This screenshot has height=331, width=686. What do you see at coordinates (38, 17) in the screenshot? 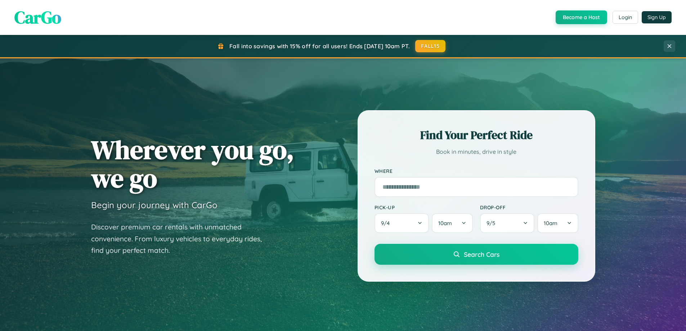
I see `span: CarGo` at bounding box center [38, 17].